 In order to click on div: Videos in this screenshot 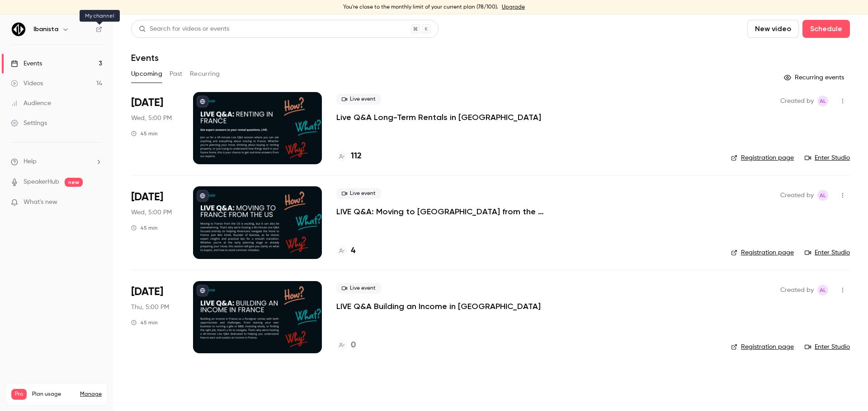, I will do `click(26, 83)`.